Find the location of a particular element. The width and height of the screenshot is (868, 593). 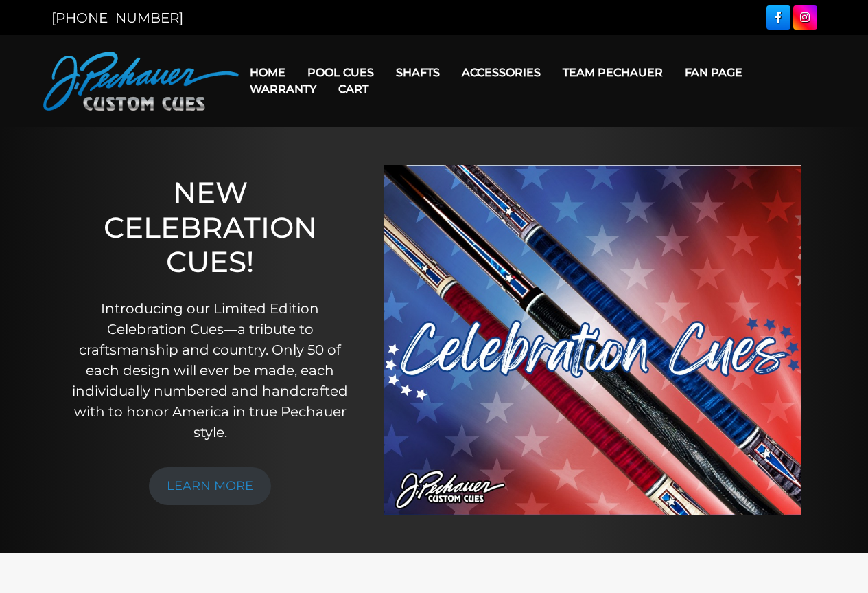

a: Cart is located at coordinates (353, 89).